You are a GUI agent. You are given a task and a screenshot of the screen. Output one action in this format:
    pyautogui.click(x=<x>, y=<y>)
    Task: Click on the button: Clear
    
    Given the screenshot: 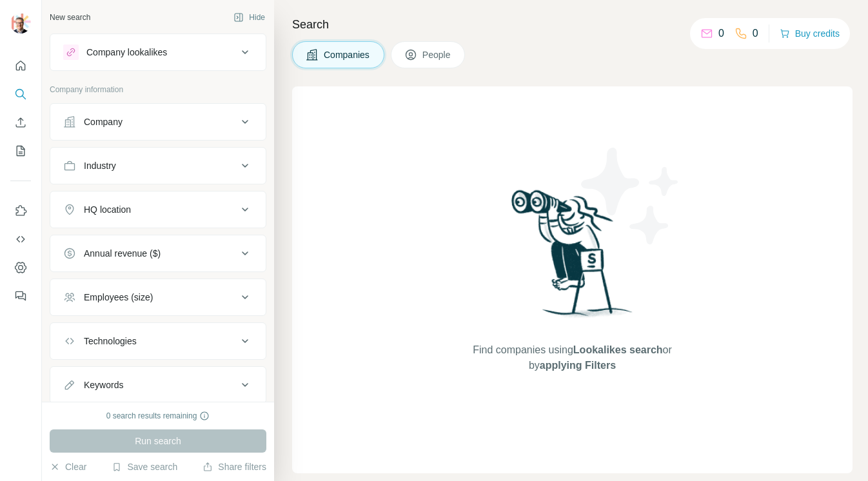 What is the action you would take?
    pyautogui.click(x=68, y=466)
    